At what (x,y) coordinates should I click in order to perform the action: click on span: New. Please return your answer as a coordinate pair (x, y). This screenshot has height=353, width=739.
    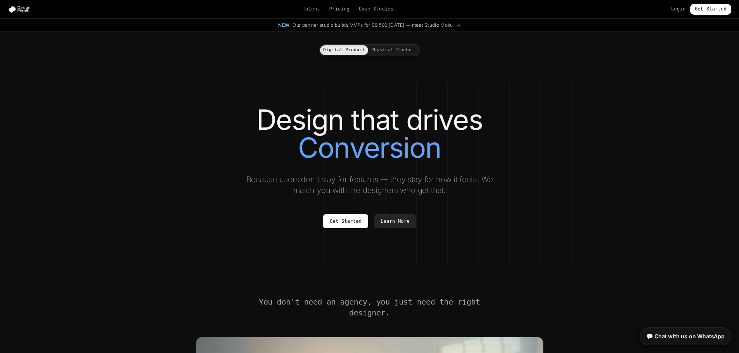
    Looking at the image, I should click on (283, 25).